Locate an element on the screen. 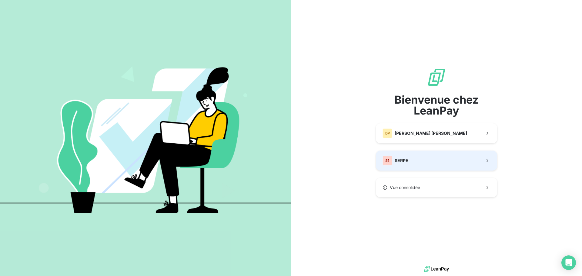 This screenshot has width=582, height=276. span: SERPE is located at coordinates (402, 161).